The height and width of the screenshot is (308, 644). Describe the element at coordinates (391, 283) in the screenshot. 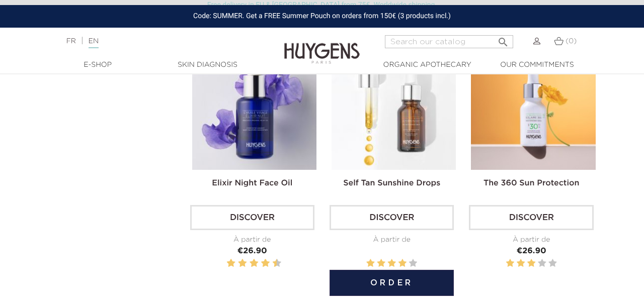

I see `button: Order` at that location.